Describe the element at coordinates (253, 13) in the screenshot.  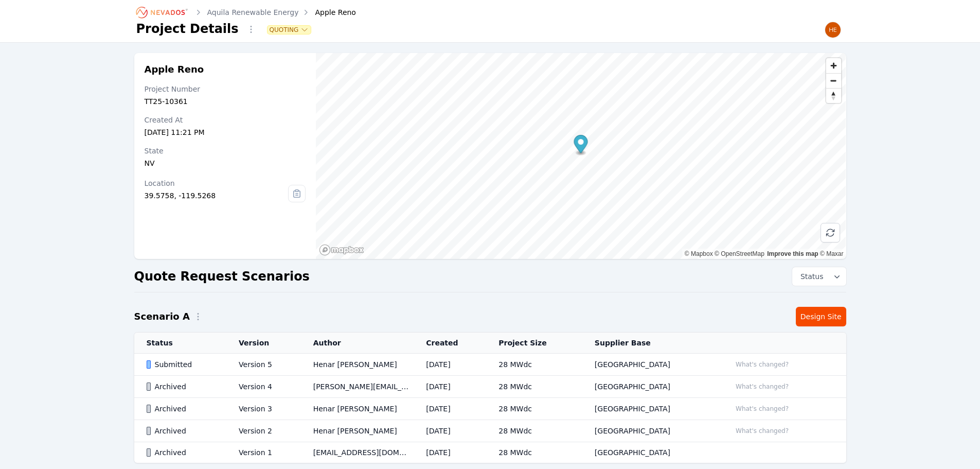
I see `a: Aquila Renewable Energy` at that location.